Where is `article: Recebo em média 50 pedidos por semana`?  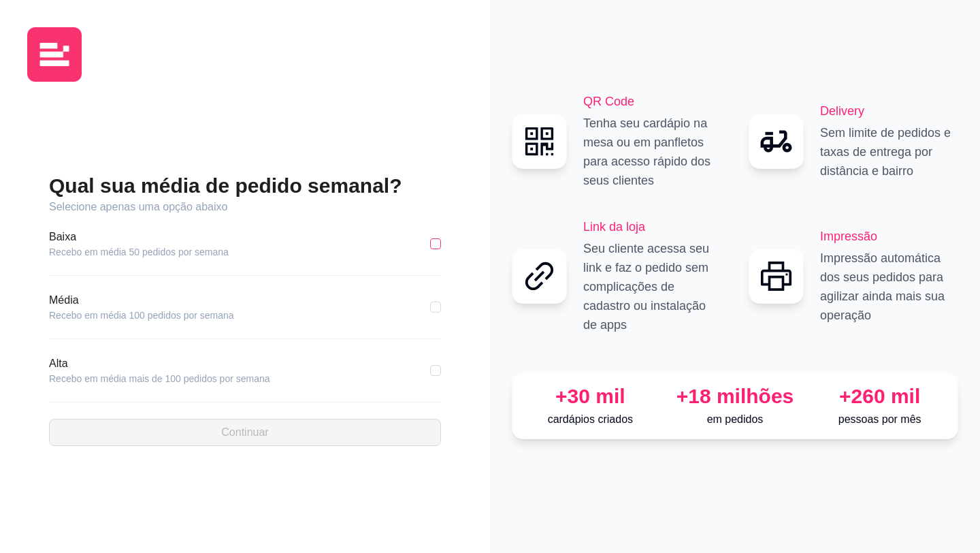
article: Recebo em média 50 pedidos por semana is located at coordinates (138, 252).